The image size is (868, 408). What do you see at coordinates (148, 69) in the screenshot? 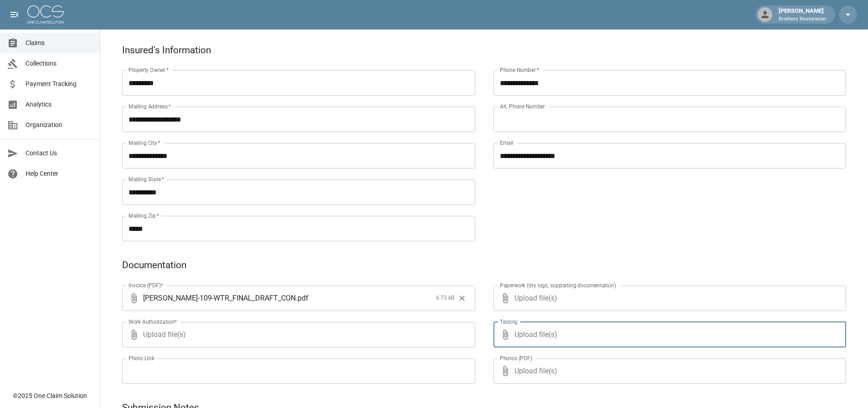
I see `label: Property Owner` at bounding box center [148, 69].